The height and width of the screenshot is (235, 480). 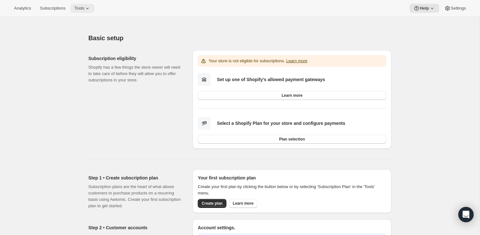 What do you see at coordinates (424, 8) in the screenshot?
I see `button: Help` at bounding box center [424, 8].